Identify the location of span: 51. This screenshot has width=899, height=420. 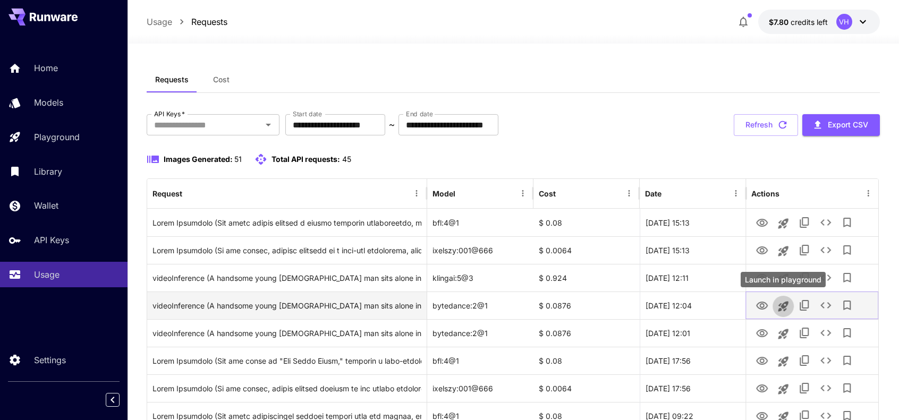
(238, 159).